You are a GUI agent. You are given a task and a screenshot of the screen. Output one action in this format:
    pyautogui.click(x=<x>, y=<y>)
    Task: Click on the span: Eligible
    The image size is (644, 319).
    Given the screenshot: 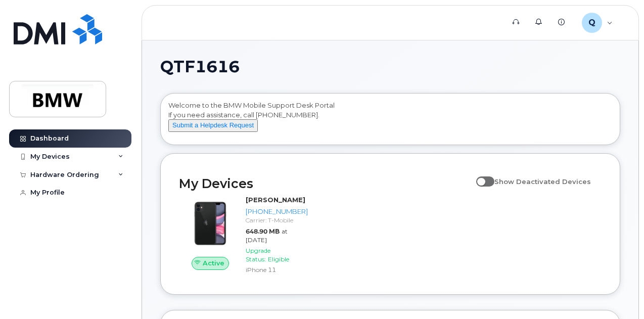 What is the action you would take?
    pyautogui.click(x=279, y=259)
    